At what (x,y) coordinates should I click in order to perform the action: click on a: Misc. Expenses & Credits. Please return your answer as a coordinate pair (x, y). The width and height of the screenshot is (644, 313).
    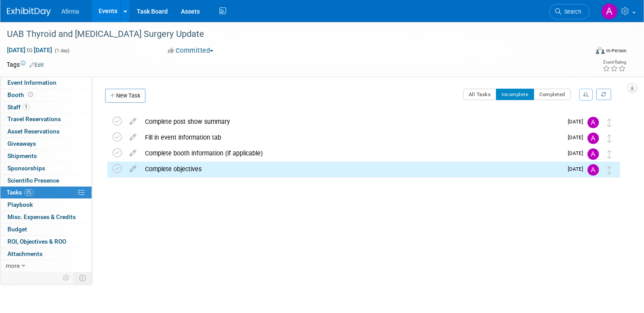
    Looking at the image, I should click on (46, 217).